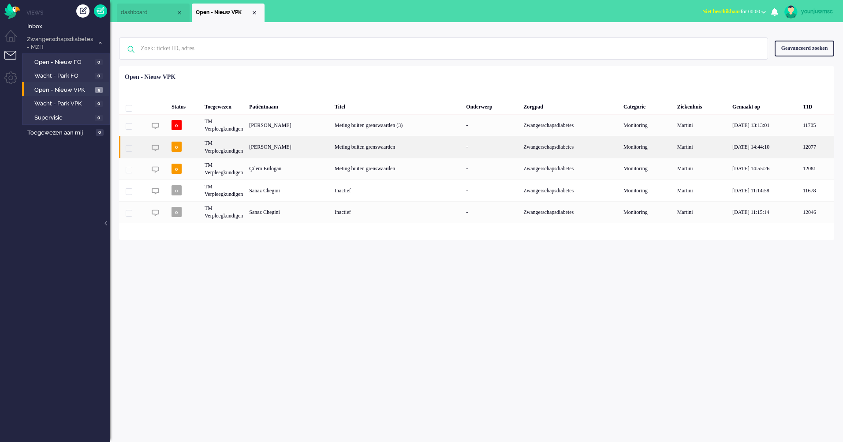 The height and width of the screenshot is (442, 843). What do you see at coordinates (735, 12) in the screenshot?
I see `li: Niet beschikbaarfor 00:00` at bounding box center [735, 12].